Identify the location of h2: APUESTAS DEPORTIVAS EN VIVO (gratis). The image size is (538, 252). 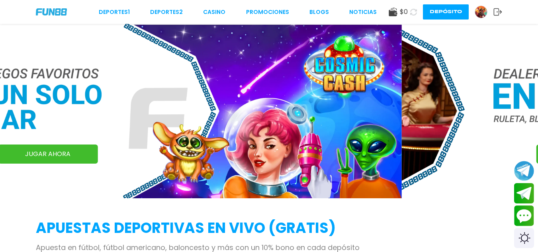
(269, 228).